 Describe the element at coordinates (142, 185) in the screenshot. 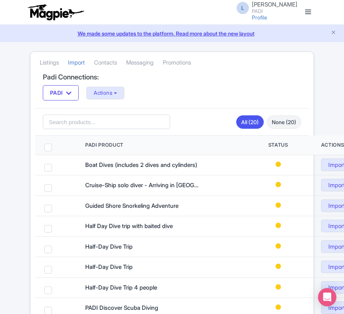

I see `div: Cruise-Ship solo diver - Arriving in Bonaire by Cruise-ship ? This experience is designed just fo...` at that location.